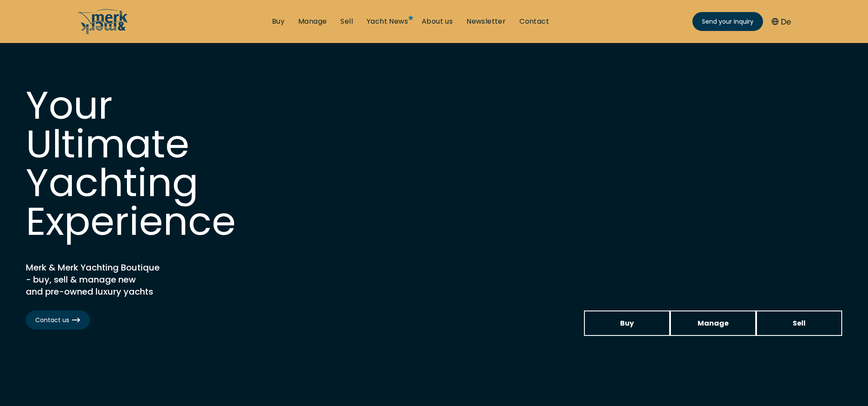 The height and width of the screenshot is (406, 868). Describe the element at coordinates (155, 164) in the screenshot. I see `h1: Your Ultimate Yachting Experience` at that location.